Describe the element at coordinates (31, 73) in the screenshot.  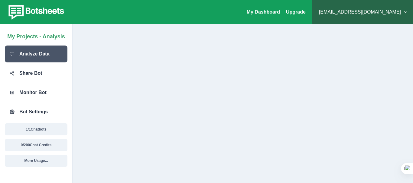
I see `p: Share Bot` at that location.